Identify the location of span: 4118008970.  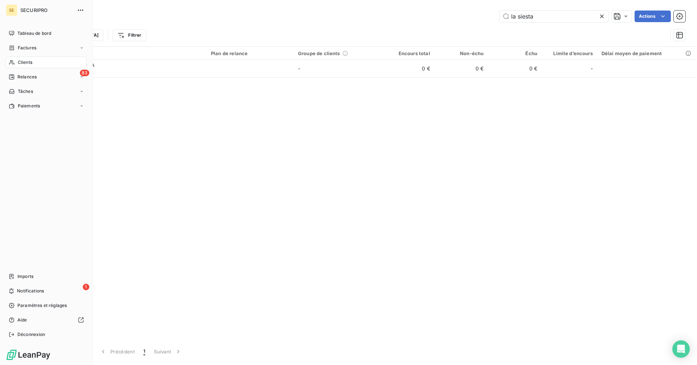
(126, 72).